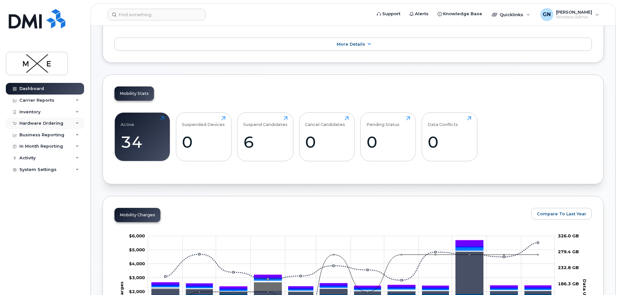 The image size is (619, 295). I want to click on button: Compare To Last Year, so click(561, 213).